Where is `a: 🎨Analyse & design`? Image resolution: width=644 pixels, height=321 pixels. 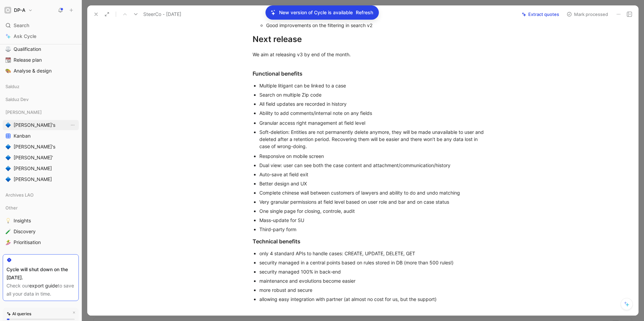
a: 🎨Analyse & design is located at coordinates (41, 71).